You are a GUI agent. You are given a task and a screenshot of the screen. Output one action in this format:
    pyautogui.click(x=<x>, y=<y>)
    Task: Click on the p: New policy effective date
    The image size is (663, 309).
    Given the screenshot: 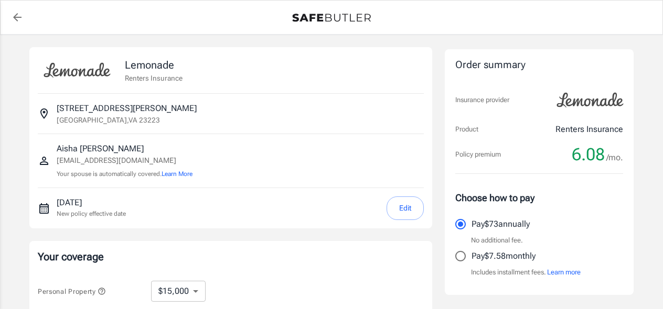 What is the action you would take?
    pyautogui.click(x=91, y=214)
    